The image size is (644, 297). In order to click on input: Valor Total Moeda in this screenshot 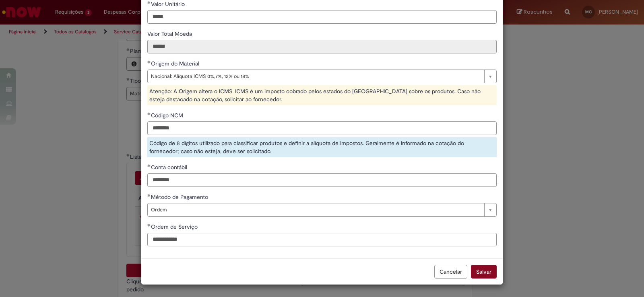, I will do `click(322, 47)`.